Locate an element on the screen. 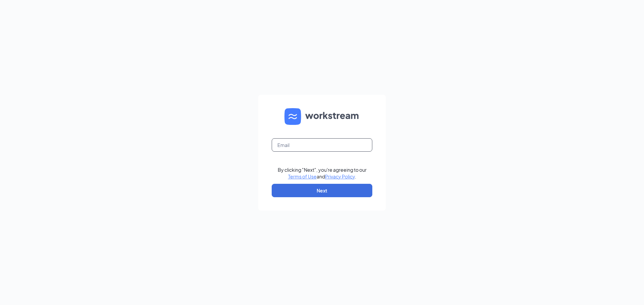 This screenshot has width=644, height=305. div: By clicking "Next", you're agreeing to our and . is located at coordinates (322, 173).